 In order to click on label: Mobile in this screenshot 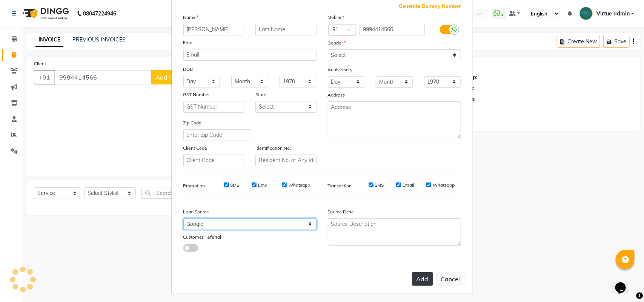, I will do `click(336, 17)`.